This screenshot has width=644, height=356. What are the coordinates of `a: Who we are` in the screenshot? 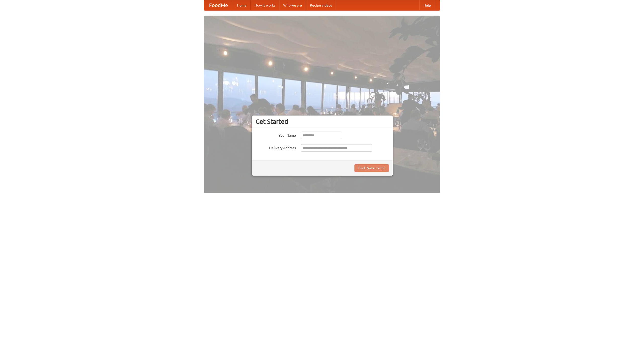 It's located at (293, 5).